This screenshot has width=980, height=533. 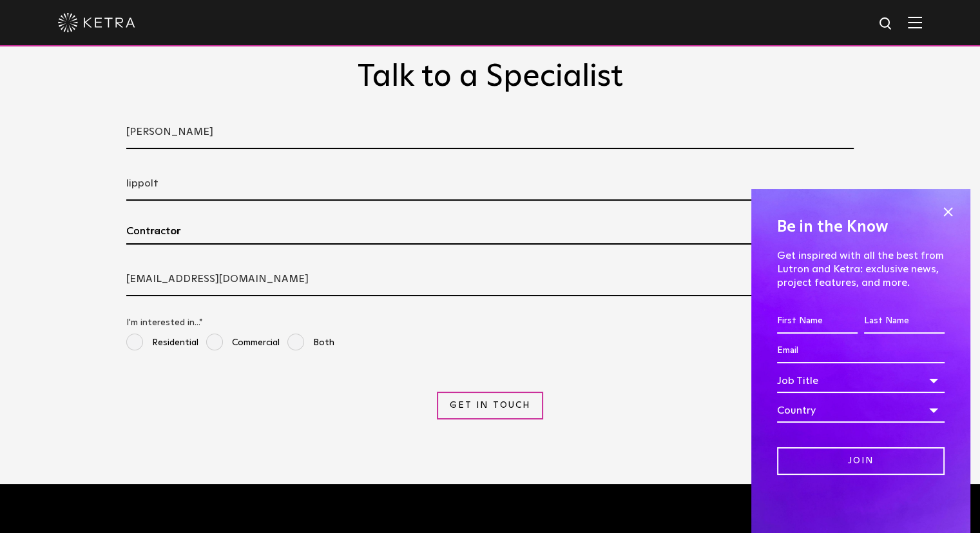 What do you see at coordinates (861, 227) in the screenshot?
I see `h4: Be in the Know` at bounding box center [861, 227].